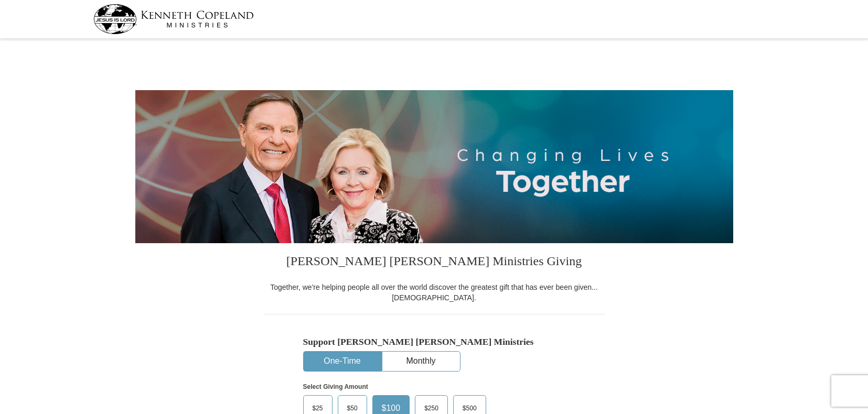 This screenshot has width=868, height=414. What do you see at coordinates (173, 19) in the screenshot?
I see `img: kcm-header-logo.svg` at bounding box center [173, 19].